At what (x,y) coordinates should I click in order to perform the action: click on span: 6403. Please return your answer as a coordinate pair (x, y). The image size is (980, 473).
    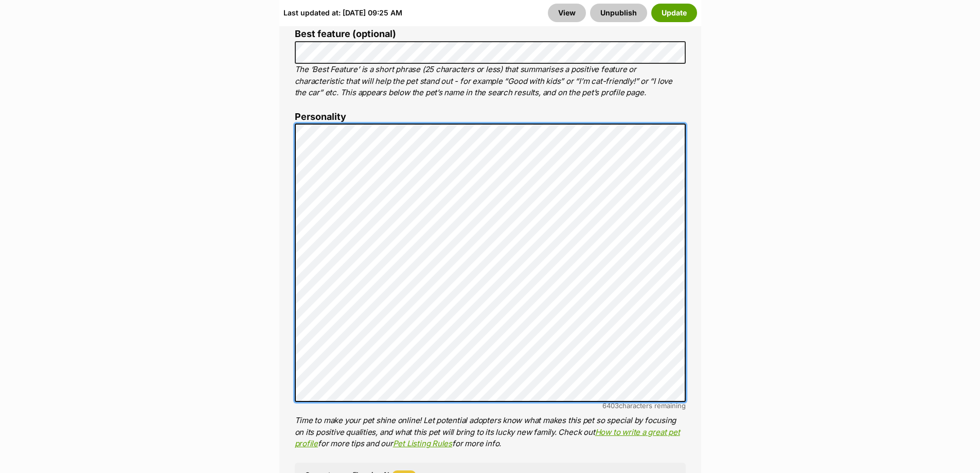
    Looking at the image, I should click on (610, 405).